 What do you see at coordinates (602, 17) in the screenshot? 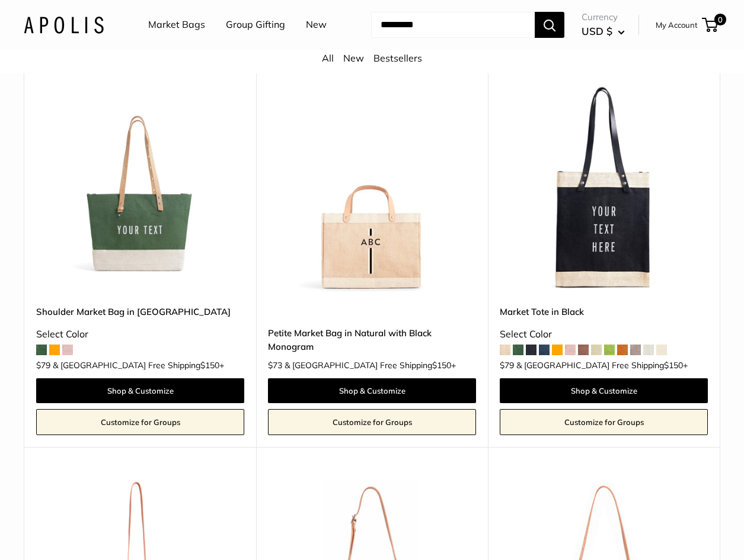
I see `span: Currency` at bounding box center [602, 17].